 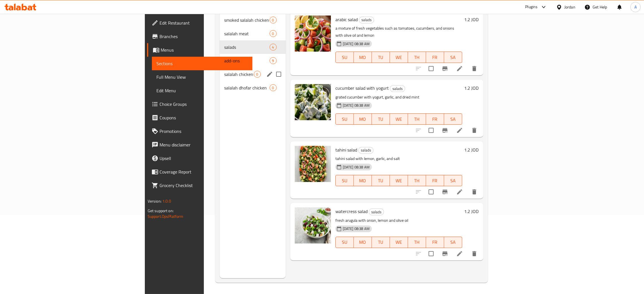 What do you see at coordinates (204, 186) in the screenshot?
I see `span: Grocery Checklist` at bounding box center [204, 186].